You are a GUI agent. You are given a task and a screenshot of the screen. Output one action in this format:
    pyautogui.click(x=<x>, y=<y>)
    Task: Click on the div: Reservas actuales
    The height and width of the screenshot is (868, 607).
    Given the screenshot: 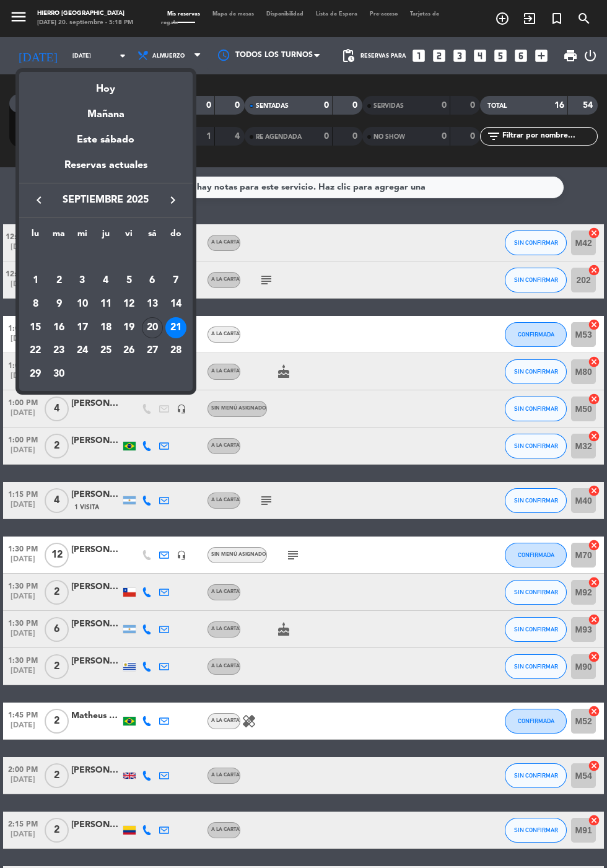 What is the action you would take?
    pyautogui.click(x=106, y=170)
    